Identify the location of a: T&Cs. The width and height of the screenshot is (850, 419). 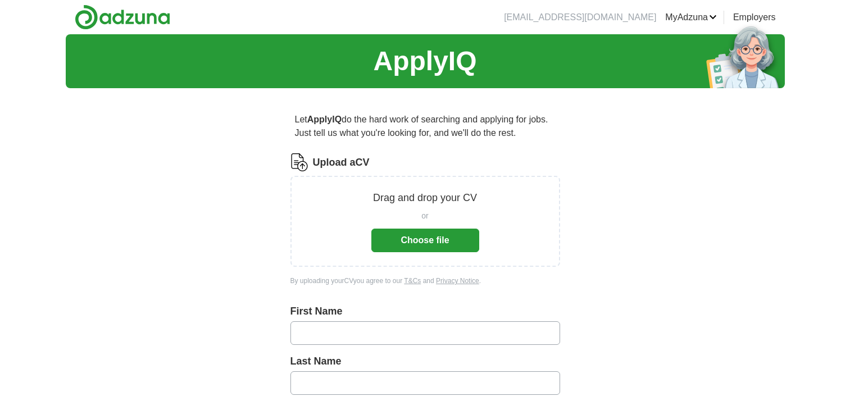
(412, 281).